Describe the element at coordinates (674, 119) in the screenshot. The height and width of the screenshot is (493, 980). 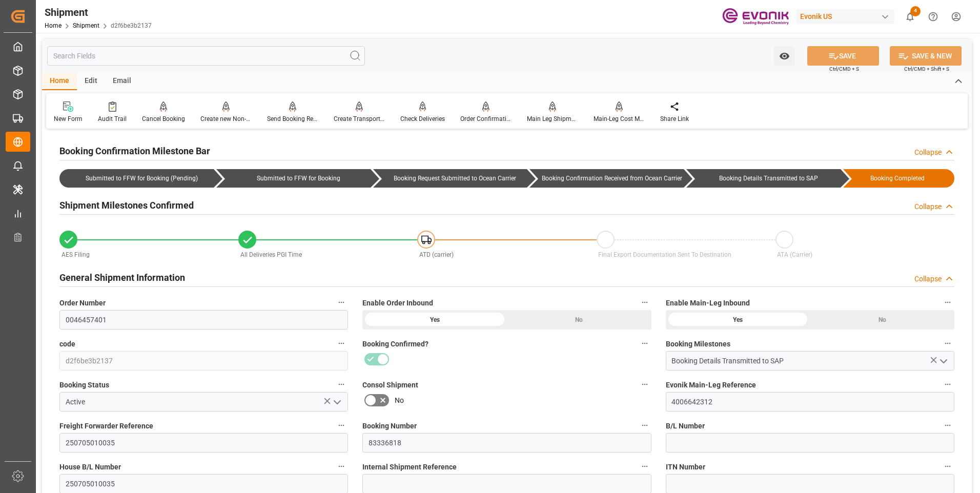
I see `div: Share Link` at that location.